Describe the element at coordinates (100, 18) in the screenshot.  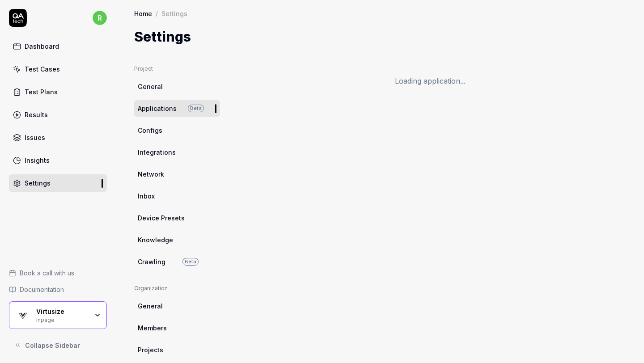
I see `button: r` at that location.